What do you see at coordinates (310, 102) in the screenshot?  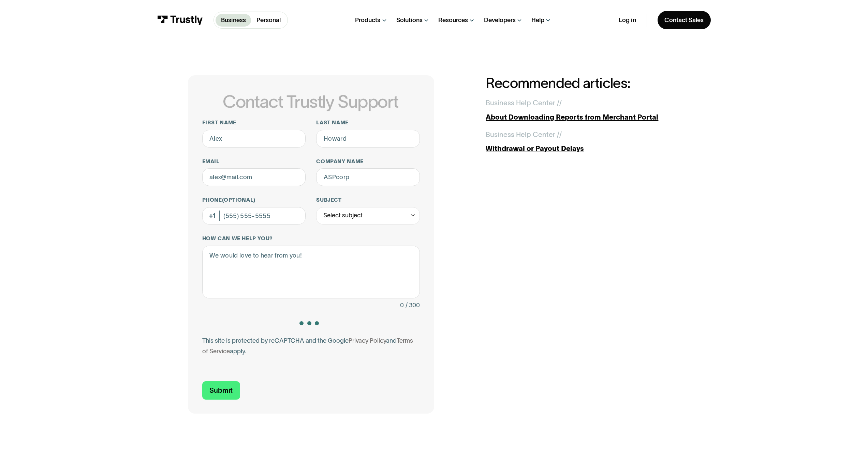 I see `h1: Contact Trustly Support` at bounding box center [310, 102].